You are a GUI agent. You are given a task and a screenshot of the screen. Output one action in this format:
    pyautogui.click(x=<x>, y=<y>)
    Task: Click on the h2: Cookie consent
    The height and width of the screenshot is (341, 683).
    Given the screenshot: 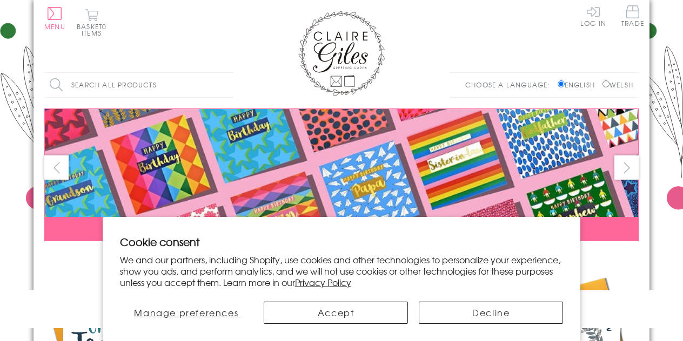 What is the action you would take?
    pyautogui.click(x=341, y=242)
    